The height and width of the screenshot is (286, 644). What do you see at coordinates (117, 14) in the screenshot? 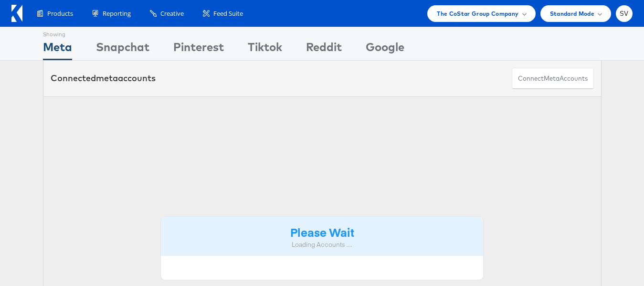
I see `span: Reporting` at bounding box center [117, 14].